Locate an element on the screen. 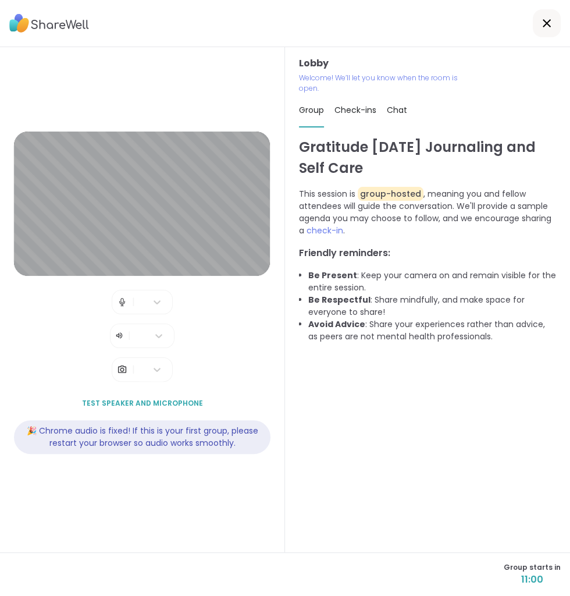  span: Group is located at coordinates (311, 110).